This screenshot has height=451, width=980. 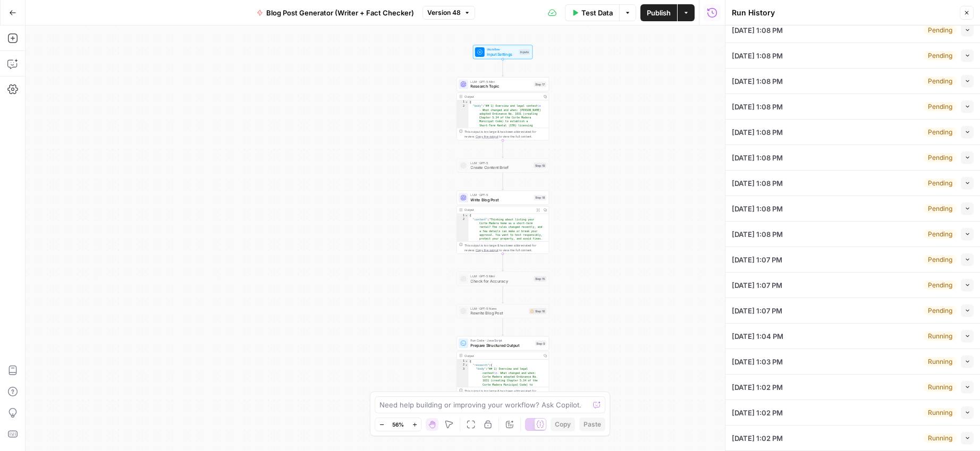 What do you see at coordinates (502, 68) in the screenshot?
I see `g: Edge from start to step_17` at bounding box center [502, 68].